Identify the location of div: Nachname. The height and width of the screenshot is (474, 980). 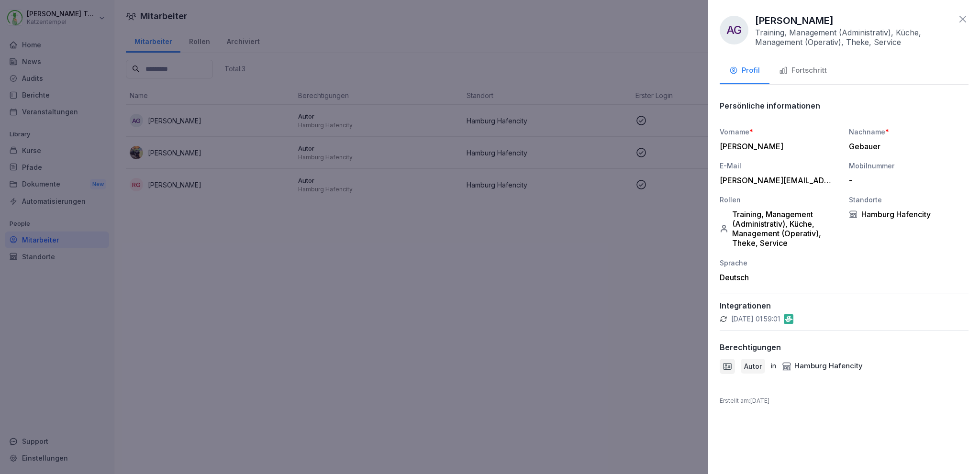
(909, 131).